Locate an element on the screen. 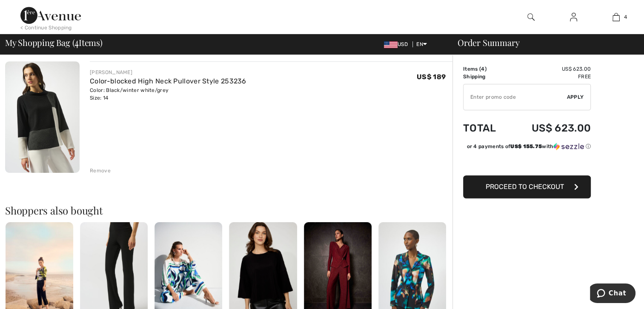 The width and height of the screenshot is (644, 309). span: Chat is located at coordinates (27, 10).